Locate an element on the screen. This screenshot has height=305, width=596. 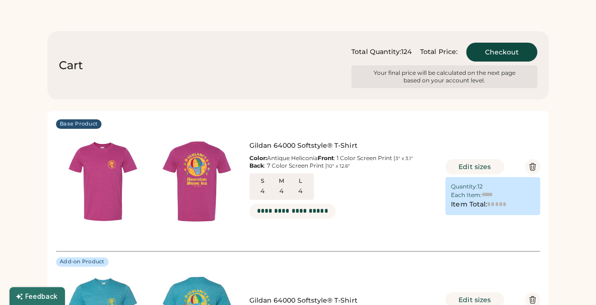
div: Quantity: is located at coordinates (464, 187).